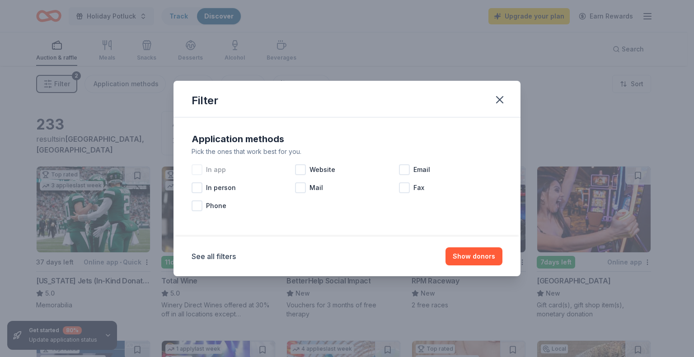 The image size is (694, 357). What do you see at coordinates (216, 170) in the screenshot?
I see `span: In app` at bounding box center [216, 170].